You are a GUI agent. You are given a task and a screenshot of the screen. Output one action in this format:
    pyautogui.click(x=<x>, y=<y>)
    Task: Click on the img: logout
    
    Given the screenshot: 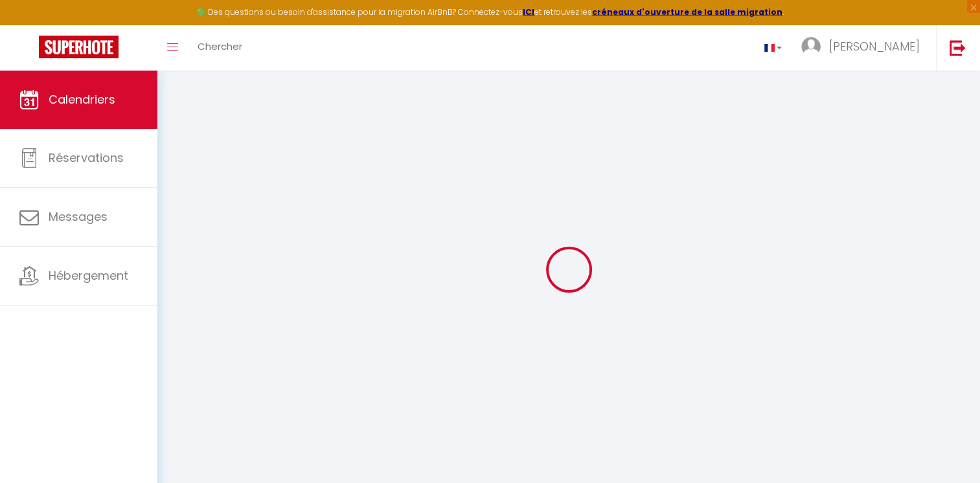 What is the action you would take?
    pyautogui.click(x=957, y=47)
    